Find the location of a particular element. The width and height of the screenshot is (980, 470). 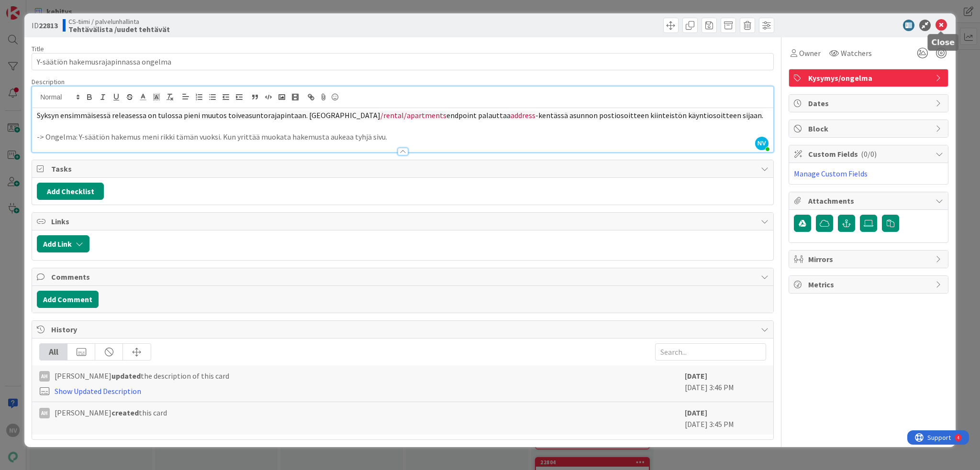

span: NV is located at coordinates (762, 143).